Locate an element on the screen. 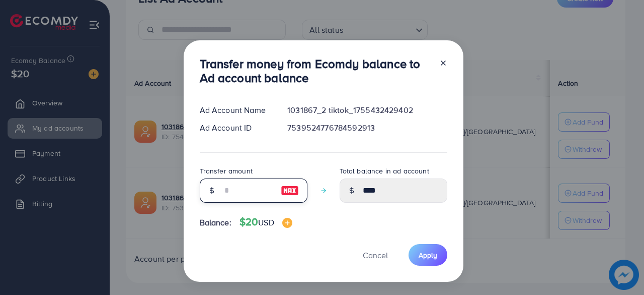 This screenshot has height=295, width=644. h4: $20 is located at coordinates (265, 222).